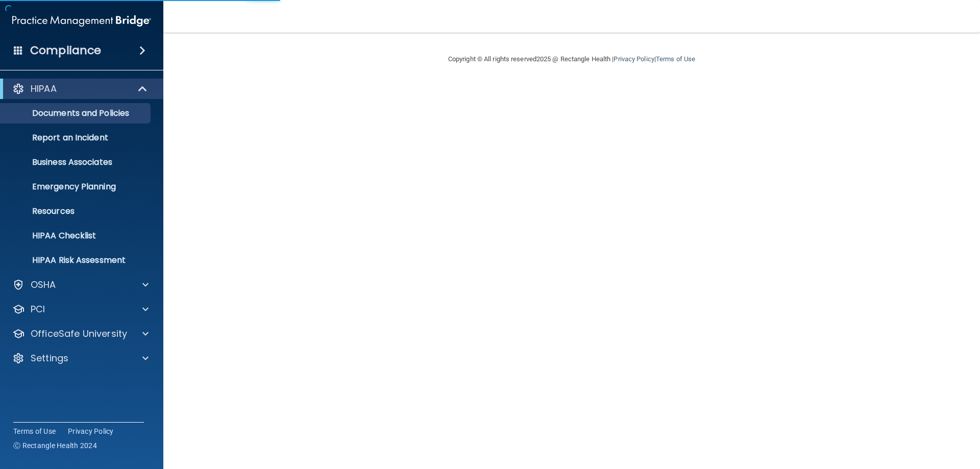 The image size is (980, 469). What do you see at coordinates (80, 334) in the screenshot?
I see `a: OfficeSafe University` at bounding box center [80, 334].